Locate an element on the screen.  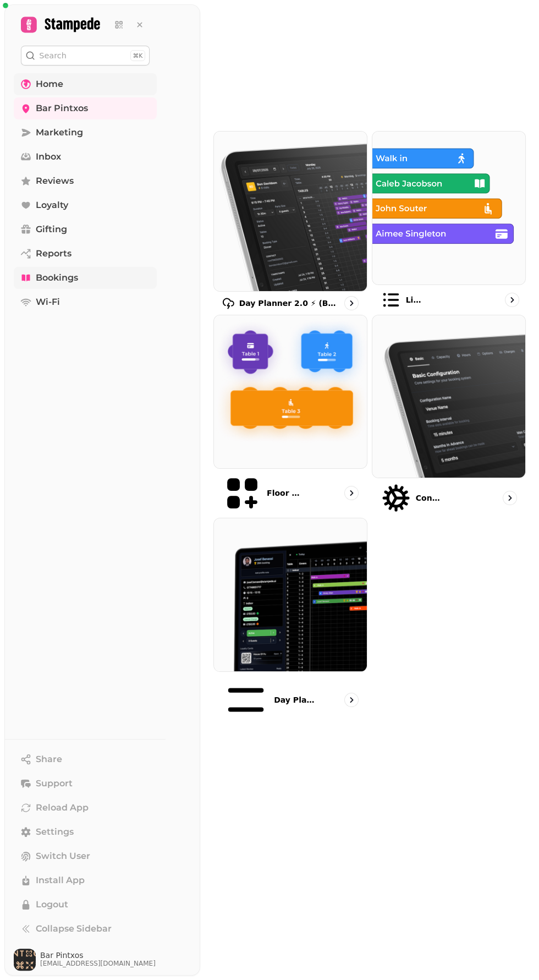
button: Support is located at coordinates (85, 783).